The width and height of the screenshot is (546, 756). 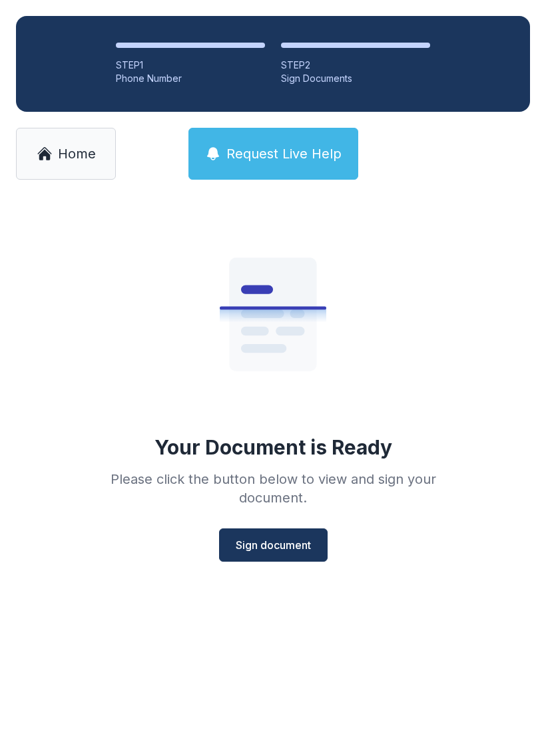 What do you see at coordinates (355, 79) in the screenshot?
I see `div: Sign Documents` at bounding box center [355, 79].